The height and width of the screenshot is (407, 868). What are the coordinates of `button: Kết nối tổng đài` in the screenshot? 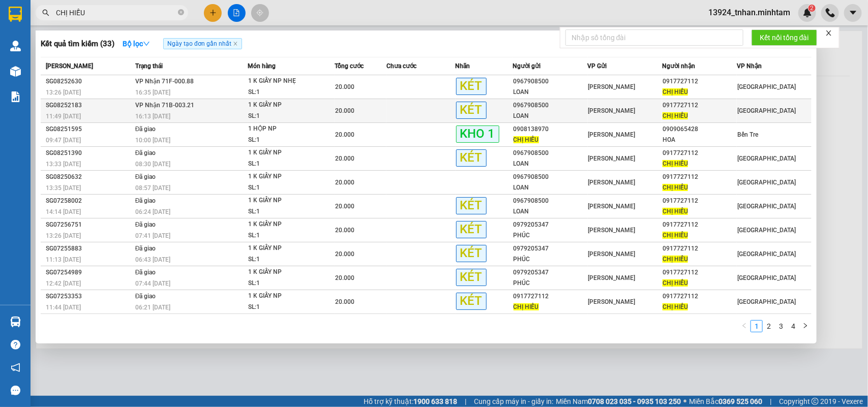 It's located at (784, 38).